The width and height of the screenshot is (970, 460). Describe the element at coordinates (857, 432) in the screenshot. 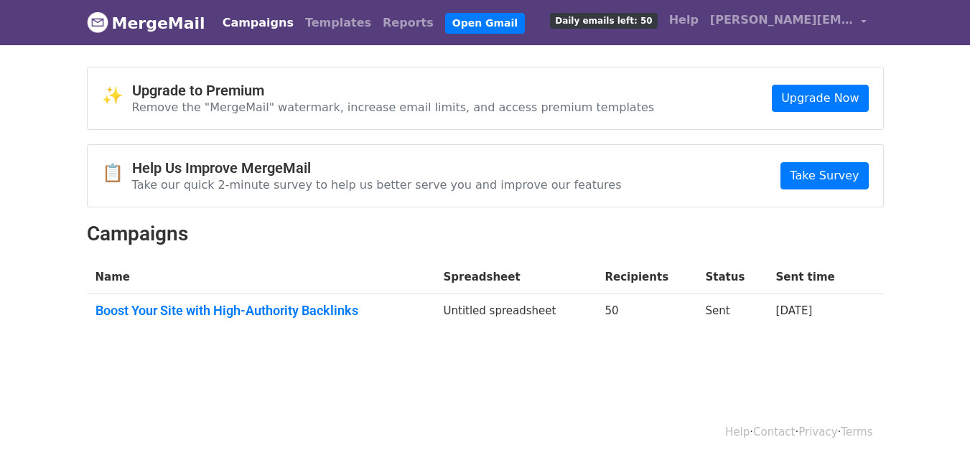

I see `a: Terms` at that location.